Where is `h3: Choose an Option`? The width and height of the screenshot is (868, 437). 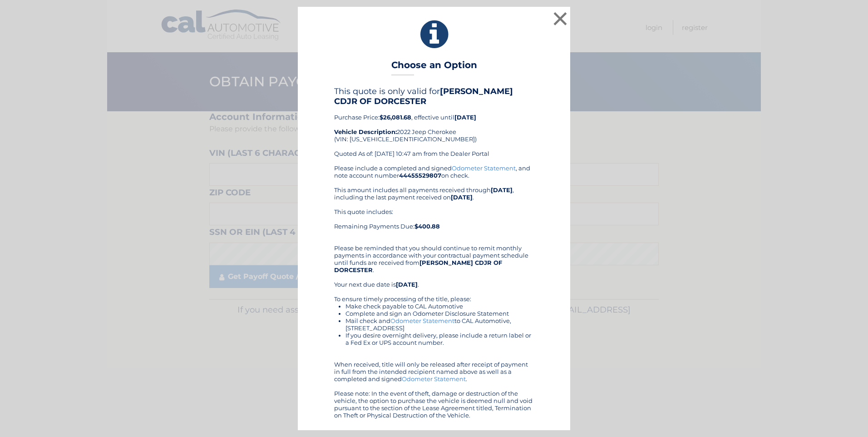
h3: Choose an Option is located at coordinates (434, 67).